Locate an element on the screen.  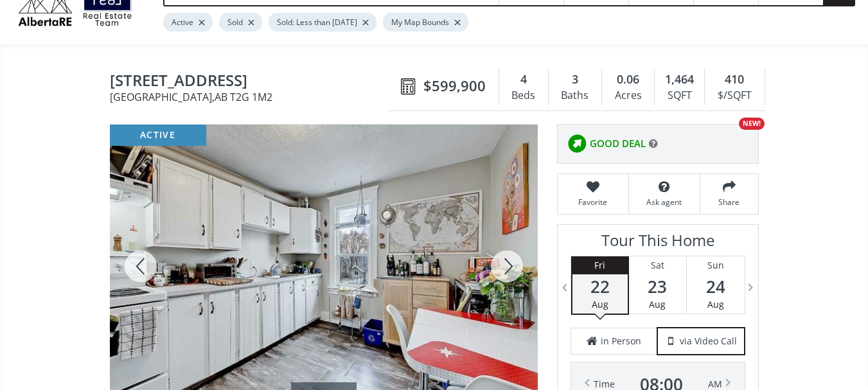
div: Acres is located at coordinates (628, 96).